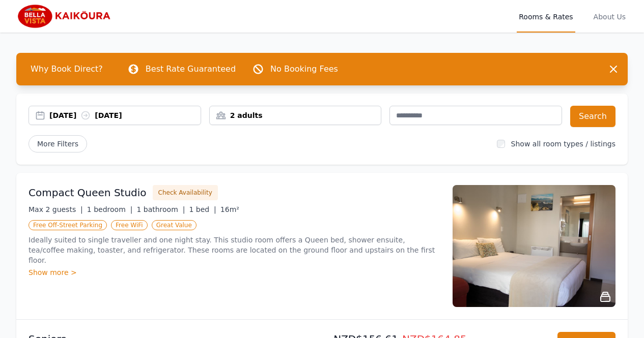 The width and height of the screenshot is (644, 338). Describe the element at coordinates (592, 116) in the screenshot. I see `button: Search` at that location.